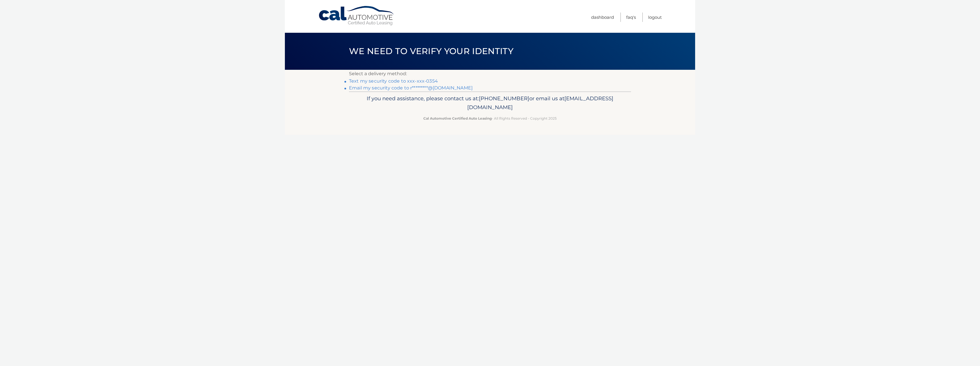  Describe the element at coordinates (490, 74) in the screenshot. I see `p: Select a delivery method:` at that location.